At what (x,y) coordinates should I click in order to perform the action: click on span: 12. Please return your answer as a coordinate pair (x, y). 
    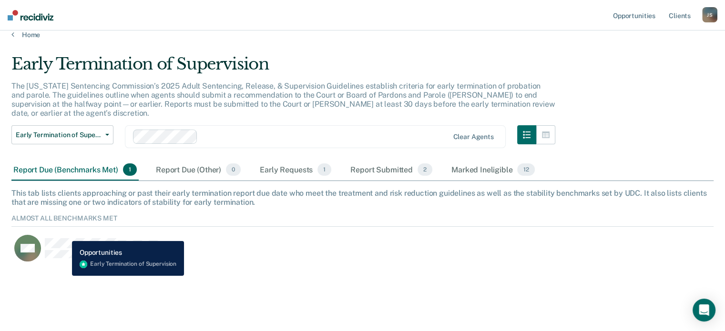
    Looking at the image, I should click on (526, 170).